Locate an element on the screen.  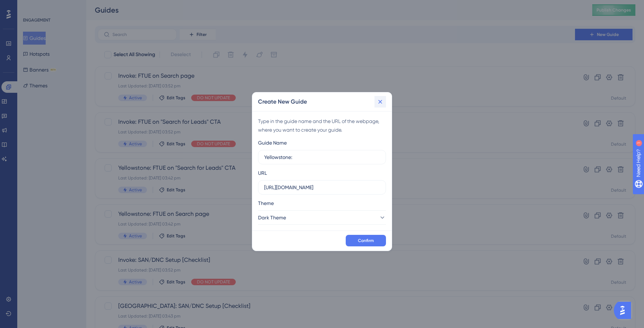
span: Confirm is located at coordinates (366, 240).